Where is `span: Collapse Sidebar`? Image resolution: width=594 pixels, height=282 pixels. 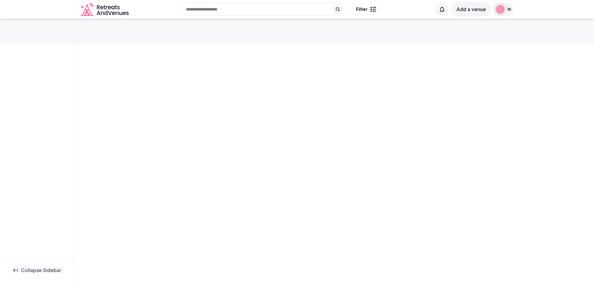 span: Collapse Sidebar is located at coordinates (41, 271).